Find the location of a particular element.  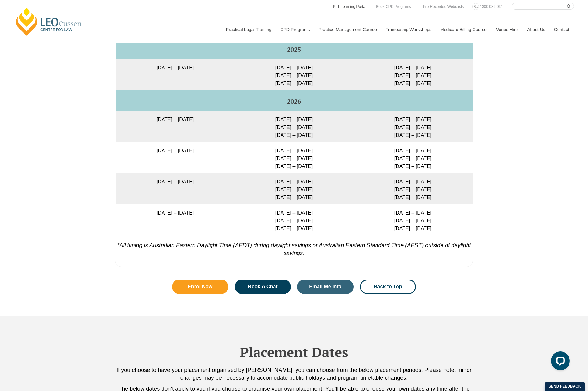

h2: Placement Dates is located at coordinates (294, 352).